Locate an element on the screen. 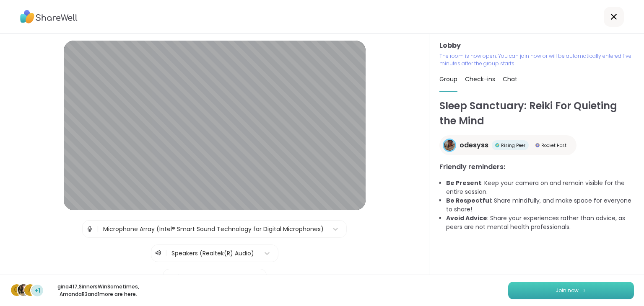  a: odesyssodesyssRising PeerRising PeerRocket HostRocket Host is located at coordinates (508, 145).